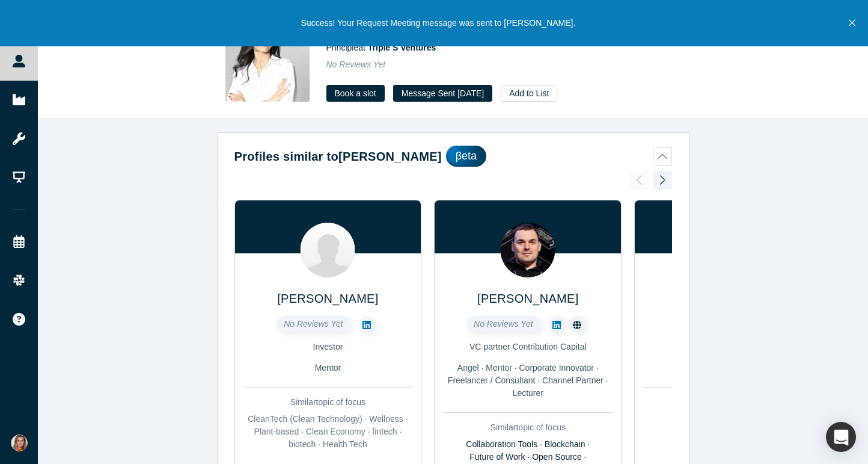 The width and height of the screenshot is (868, 464). I want to click on div: βeta, so click(465, 155).